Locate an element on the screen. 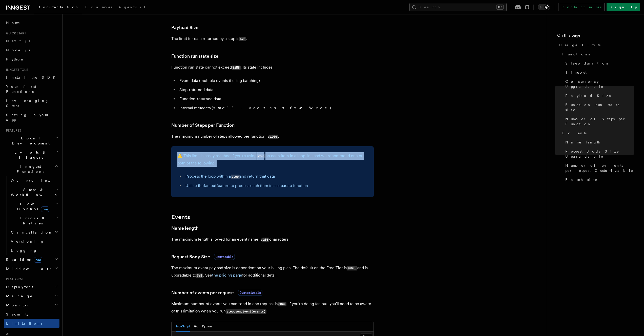 The width and height of the screenshot is (644, 336). span: Name length is located at coordinates (583, 142).